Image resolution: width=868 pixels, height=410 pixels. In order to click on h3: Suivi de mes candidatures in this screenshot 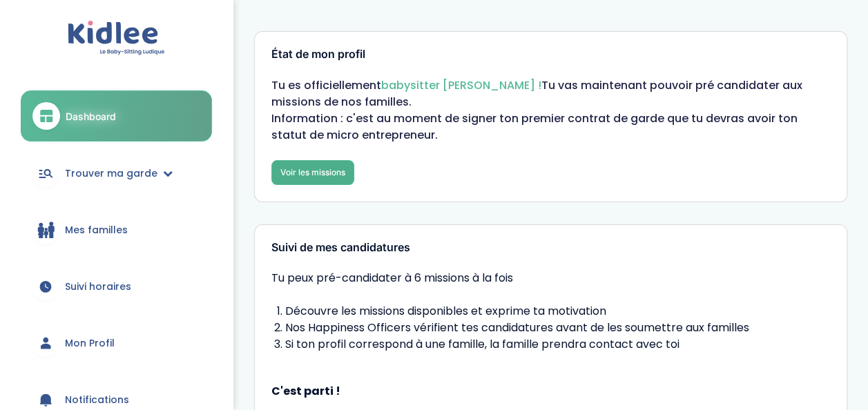, I will do `click(550, 248)`.